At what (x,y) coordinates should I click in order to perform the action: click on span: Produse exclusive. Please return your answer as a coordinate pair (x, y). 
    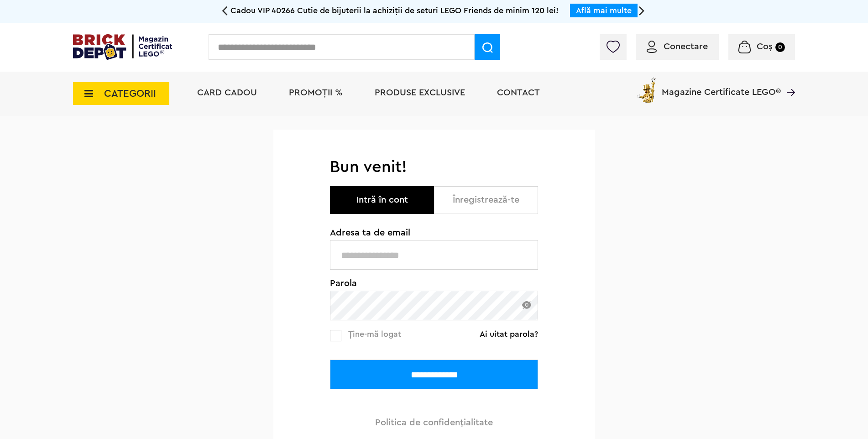
    Looking at the image, I should click on (419, 93).